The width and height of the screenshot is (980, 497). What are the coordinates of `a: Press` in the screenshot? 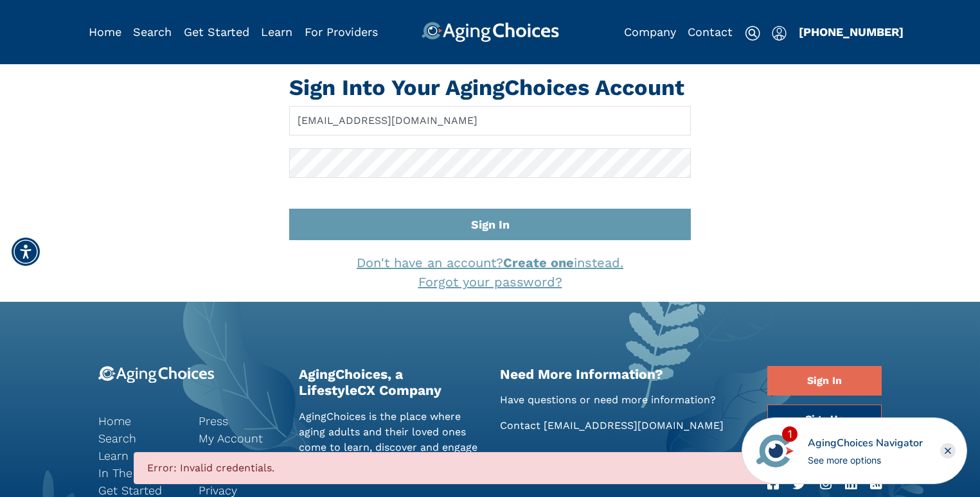 It's located at (239, 421).